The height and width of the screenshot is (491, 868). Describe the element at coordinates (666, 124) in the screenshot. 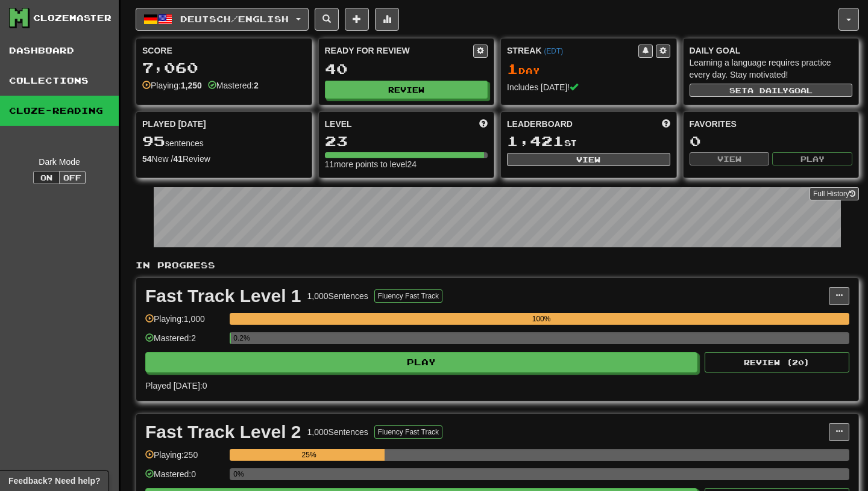

I see `span: This week in points, UTC` at that location.